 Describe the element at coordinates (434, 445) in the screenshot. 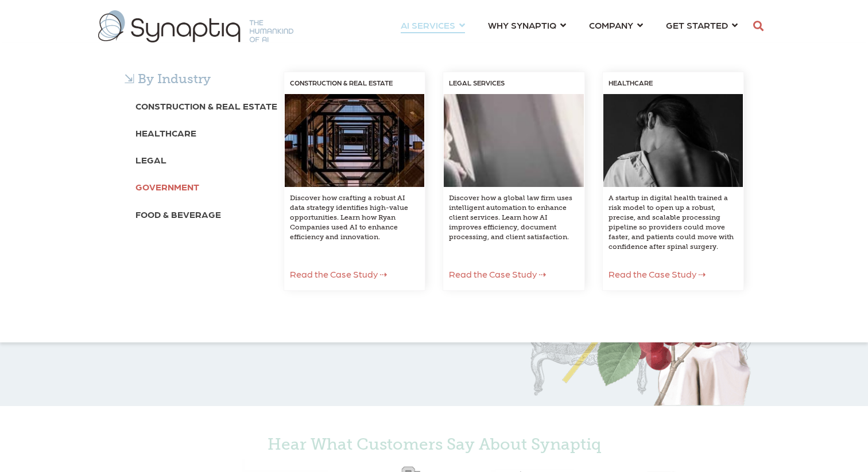

I see `h4: Hear What Customers Say About Synaptiq` at that location.